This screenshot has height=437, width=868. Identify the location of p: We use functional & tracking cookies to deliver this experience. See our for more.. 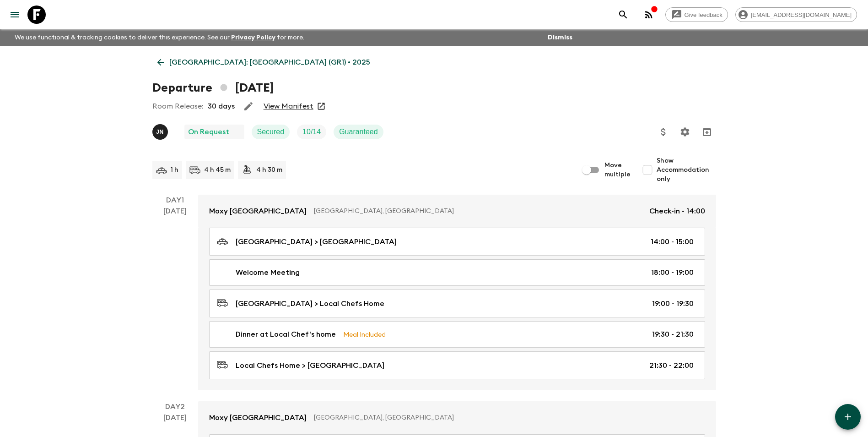
(159, 37).